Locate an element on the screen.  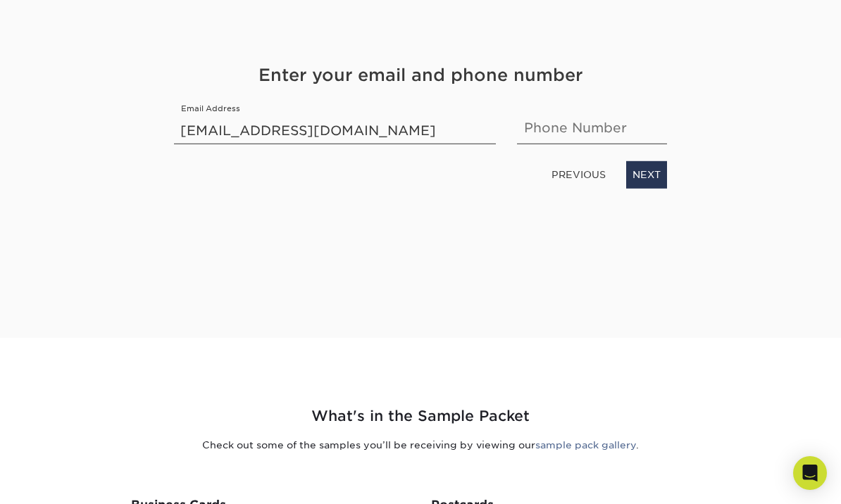
a: PREVIOUS is located at coordinates (578, 174).